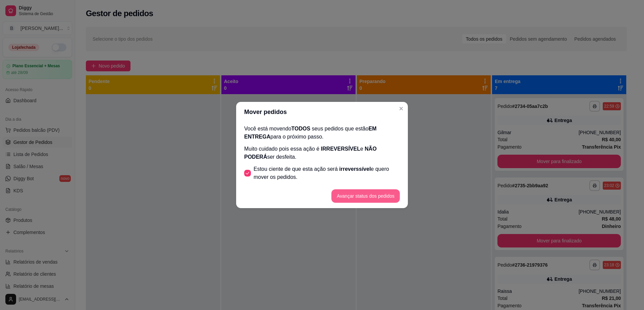  Describe the element at coordinates (322, 133) in the screenshot. I see `p: Você está movendo seus pedidos que estão para o próximo passo.` at that location.